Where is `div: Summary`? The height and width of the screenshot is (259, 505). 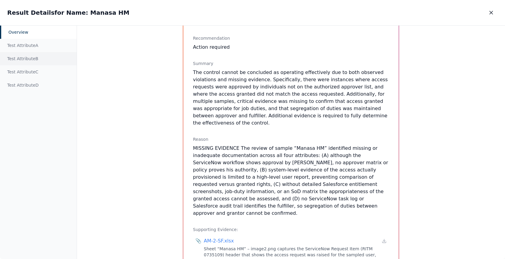
div: Summary is located at coordinates (291, 63).